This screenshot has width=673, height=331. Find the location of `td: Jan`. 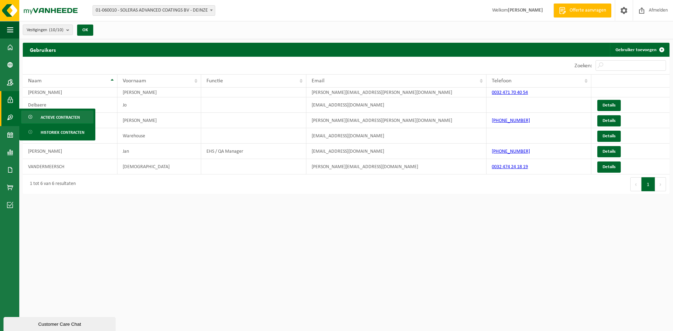

td: Jan is located at coordinates (159, 151).